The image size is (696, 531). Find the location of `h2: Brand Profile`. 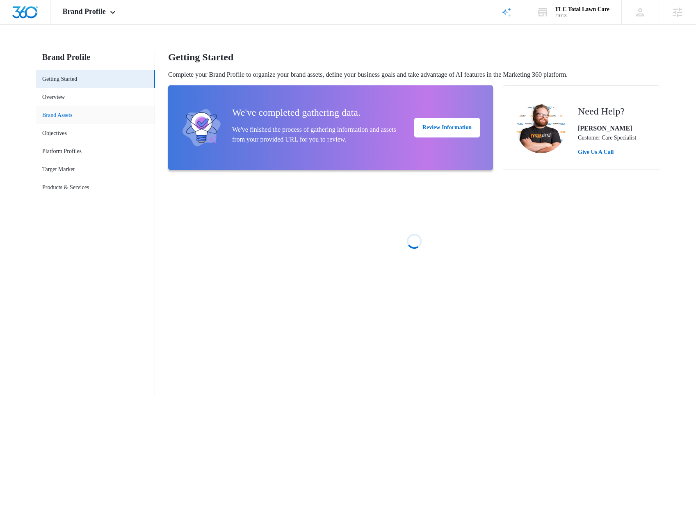

h2: Brand Profile is located at coordinates (95, 57).